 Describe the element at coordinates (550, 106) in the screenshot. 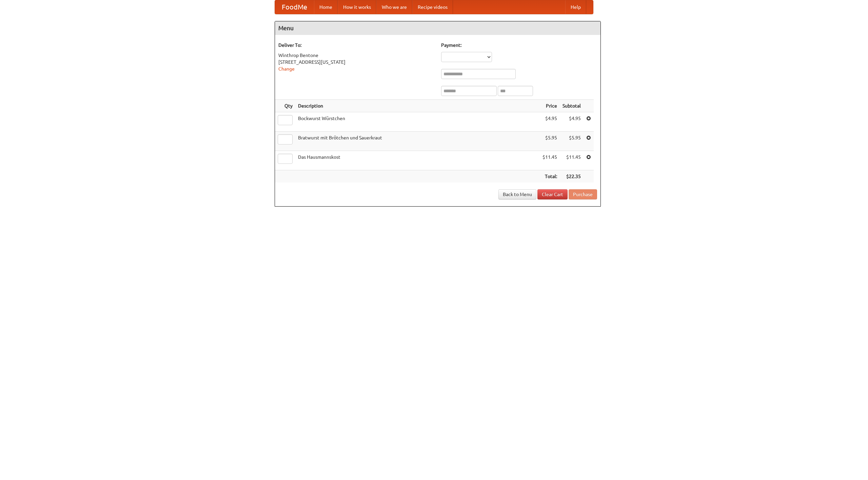

I see `th: Price` at that location.